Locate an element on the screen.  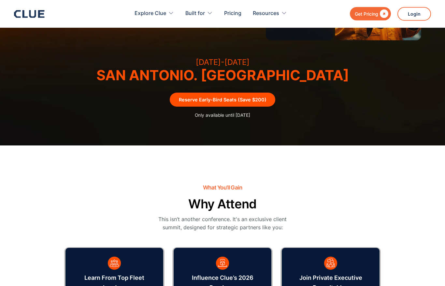
a: Get Pricing is located at coordinates (370, 14).